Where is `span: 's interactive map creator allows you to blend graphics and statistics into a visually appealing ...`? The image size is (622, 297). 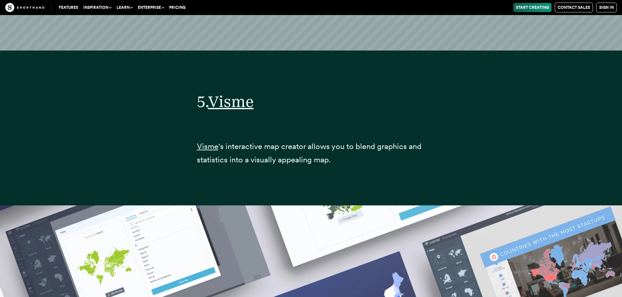
span: 's interactive map creator allows you to blend graphics and statistics into a visually appealing ... is located at coordinates (309, 153).